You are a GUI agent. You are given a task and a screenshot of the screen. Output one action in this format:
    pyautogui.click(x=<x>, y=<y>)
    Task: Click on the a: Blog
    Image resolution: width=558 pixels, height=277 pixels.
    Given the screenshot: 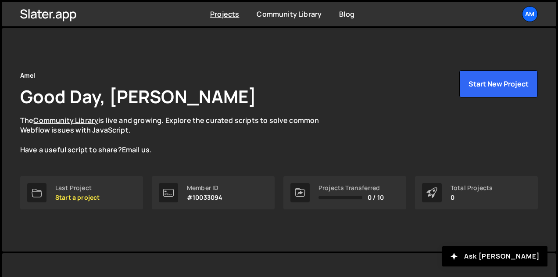 What is the action you would take?
    pyautogui.click(x=346, y=14)
    